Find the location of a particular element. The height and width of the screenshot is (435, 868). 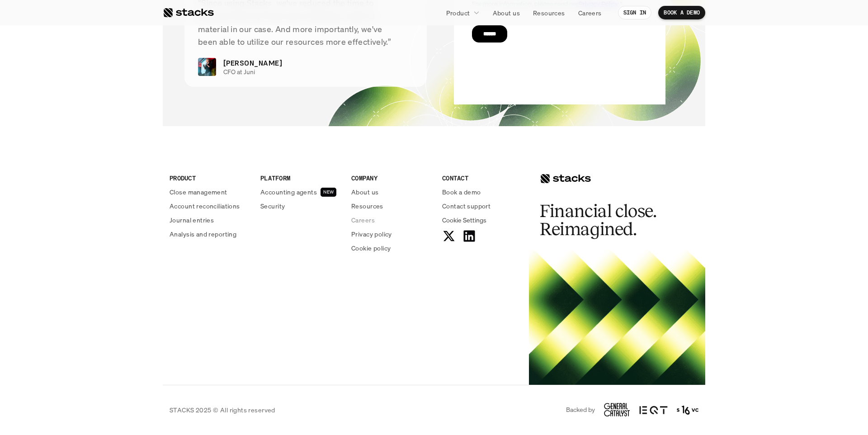

p: PLATFORM is located at coordinates (300, 178).